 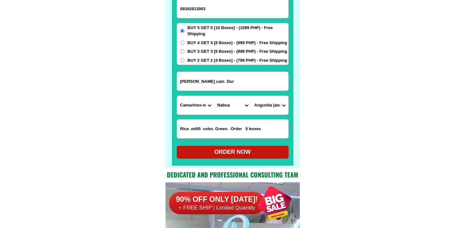 What do you see at coordinates (233, 105) in the screenshot?
I see `select: Select district` at bounding box center [233, 105].